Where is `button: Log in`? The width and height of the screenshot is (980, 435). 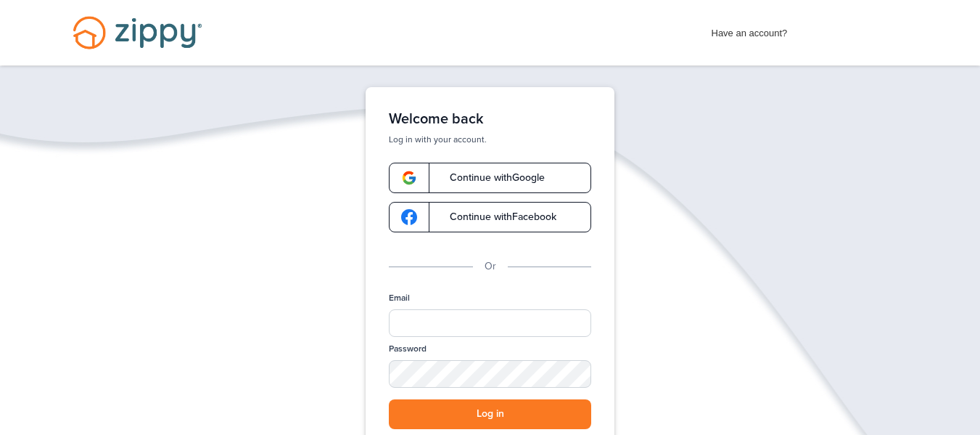 button: Log in is located at coordinates (490, 414).